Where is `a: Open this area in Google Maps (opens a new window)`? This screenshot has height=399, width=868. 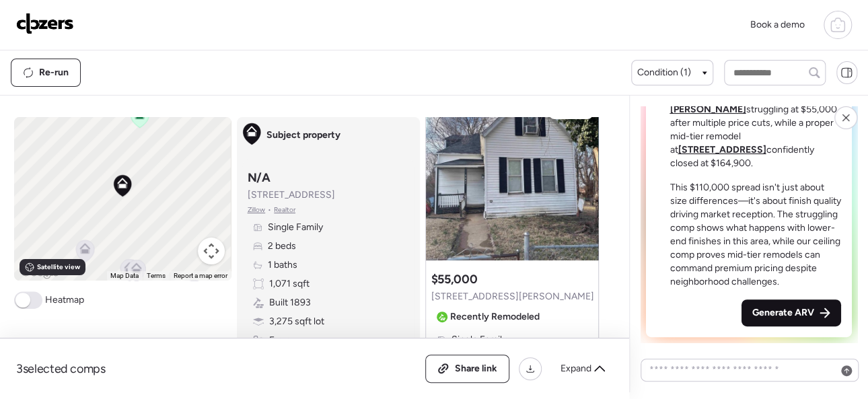
a: Open this area in Google Maps (opens a new window) is located at coordinates (40, 272).